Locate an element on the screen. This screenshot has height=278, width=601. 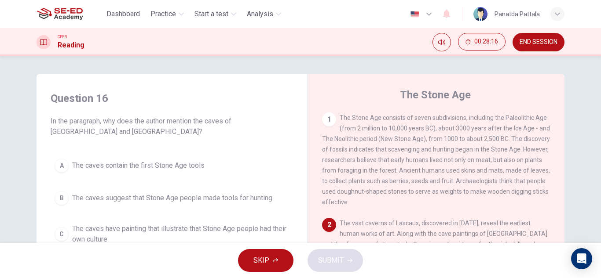
span: Analysis is located at coordinates (260, 14).